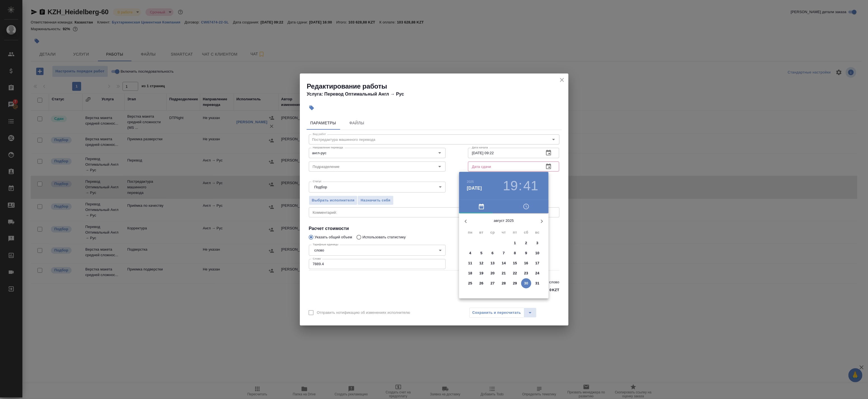 The height and width of the screenshot is (399, 868). Describe the element at coordinates (537, 243) in the screenshot. I see `p: 3` at that location.